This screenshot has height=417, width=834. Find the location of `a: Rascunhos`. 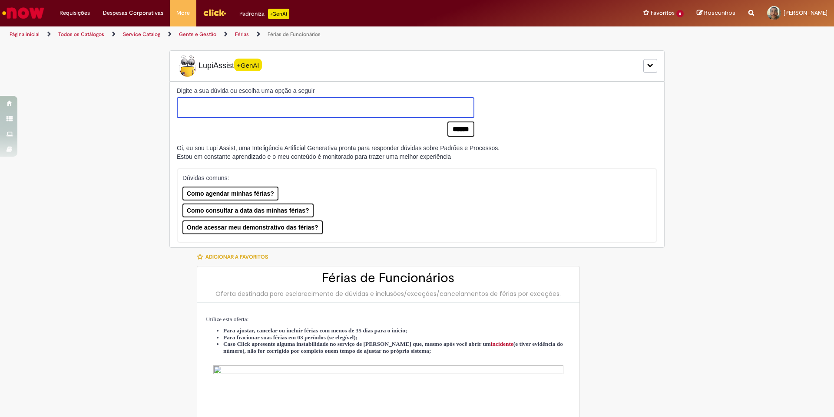

a: Rascunhos is located at coordinates (716, 13).